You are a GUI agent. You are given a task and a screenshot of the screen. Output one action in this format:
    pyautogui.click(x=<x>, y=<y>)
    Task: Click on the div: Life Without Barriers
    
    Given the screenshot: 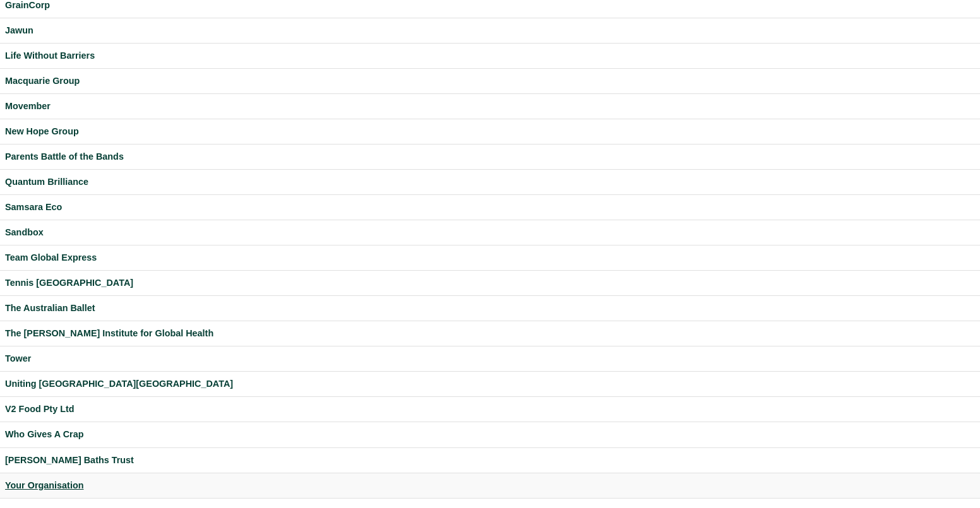 What is the action you would take?
    pyautogui.click(x=490, y=55)
    